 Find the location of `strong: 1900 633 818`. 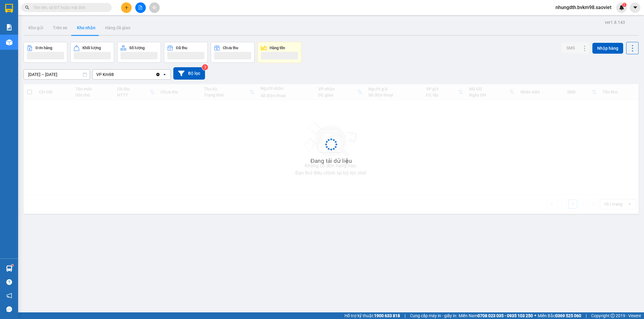

strong: 1900 633 818 is located at coordinates (387, 316).